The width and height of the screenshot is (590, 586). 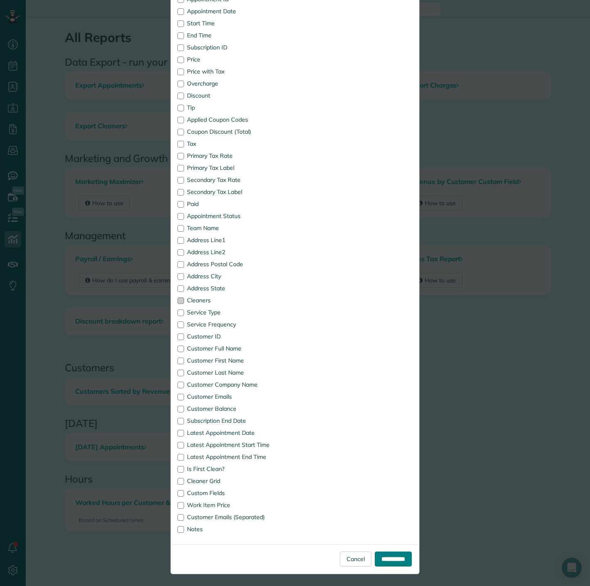 What do you see at coordinates (233, 264) in the screenshot?
I see `label: Address Postal Code` at bounding box center [233, 264].